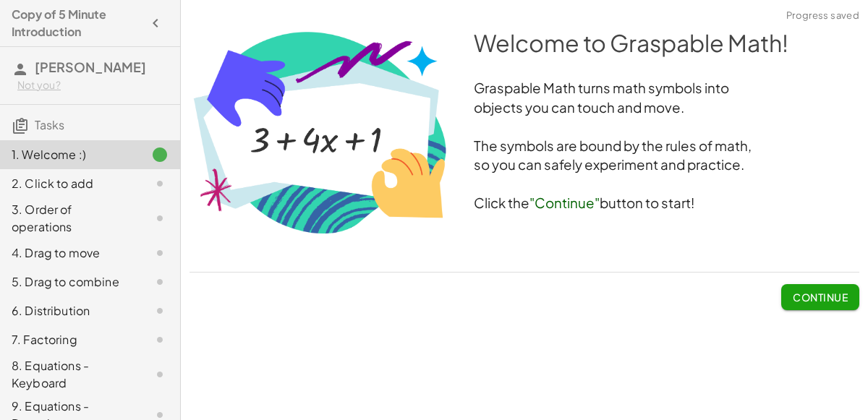 The width and height of the screenshot is (868, 420). Describe the element at coordinates (525, 165) in the screenshot. I see `h3: so you can safely experiment and practice.` at that location.